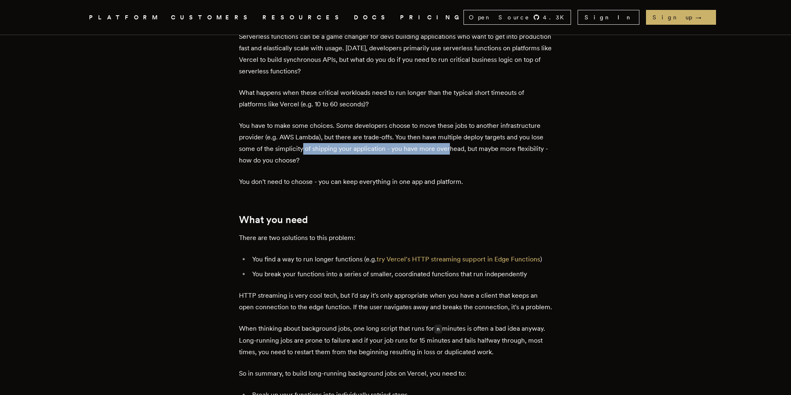  What do you see at coordinates (401, 274) in the screenshot?
I see `li: You break your functions into a series of smaller, coordinated functions that run independently` at bounding box center [401, 274].